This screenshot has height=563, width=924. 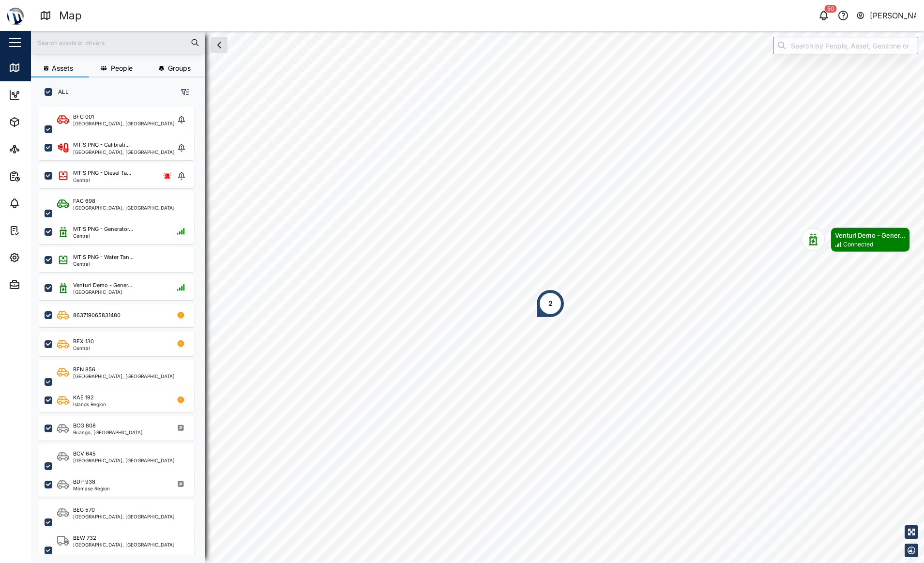 I want to click on div: Tasks, so click(x=38, y=231).